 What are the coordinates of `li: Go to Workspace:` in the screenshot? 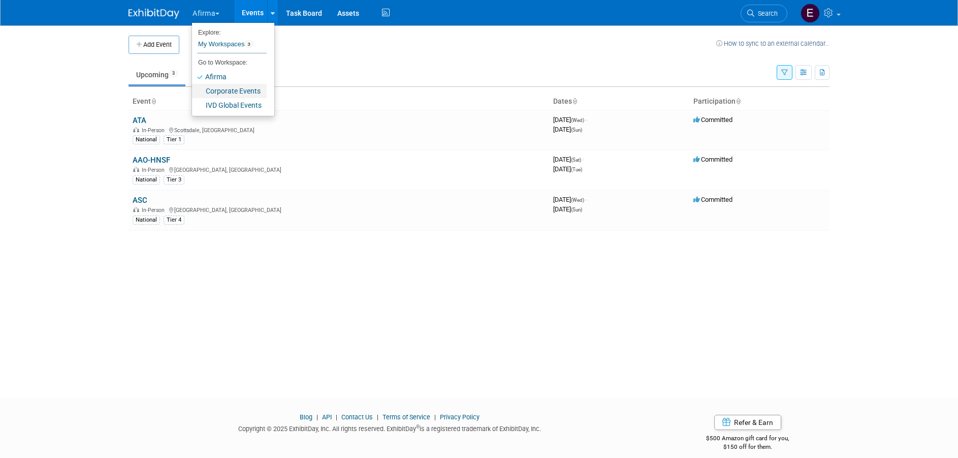 It's located at (229, 62).